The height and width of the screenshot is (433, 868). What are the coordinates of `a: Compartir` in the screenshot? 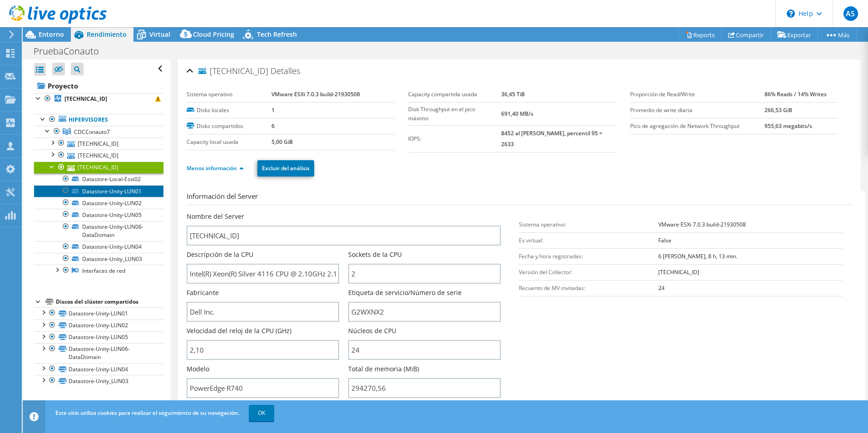 It's located at (746, 34).